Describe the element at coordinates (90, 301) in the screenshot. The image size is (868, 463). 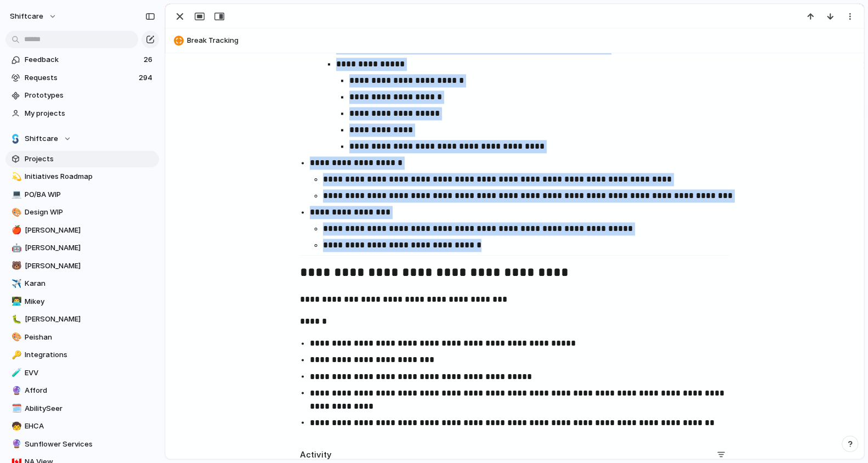
I see `span: Mikey` at that location.